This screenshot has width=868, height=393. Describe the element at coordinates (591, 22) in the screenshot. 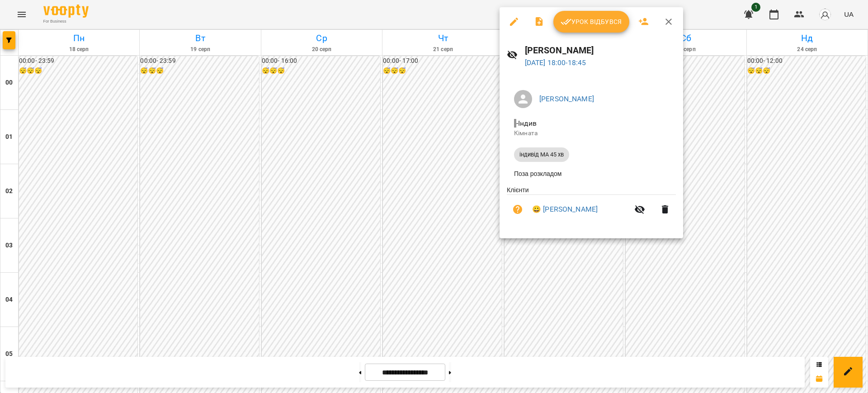

I see `button: Урок відбувся` at that location.